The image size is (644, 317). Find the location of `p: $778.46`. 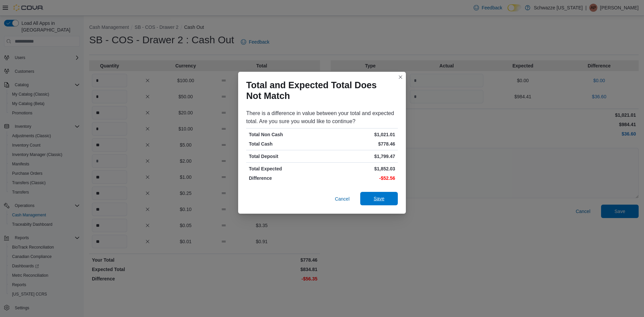

p: $778.46 is located at coordinates (359, 144).